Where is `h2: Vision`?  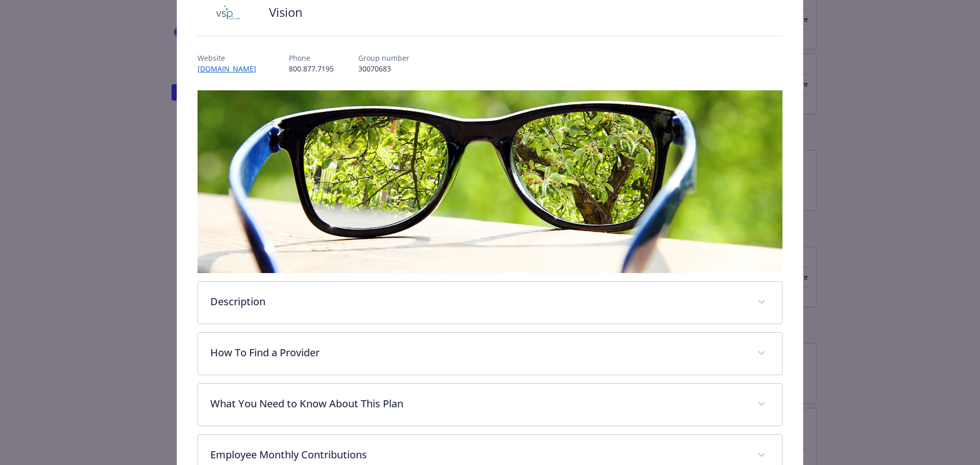 h2: Vision is located at coordinates (285, 13).